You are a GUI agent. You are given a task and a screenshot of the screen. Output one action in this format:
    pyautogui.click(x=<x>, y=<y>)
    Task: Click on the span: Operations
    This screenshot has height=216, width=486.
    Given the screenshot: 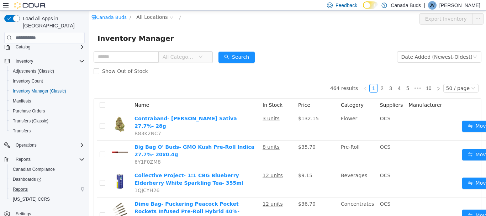 What is the action you would take?
    pyautogui.click(x=49, y=145)
    